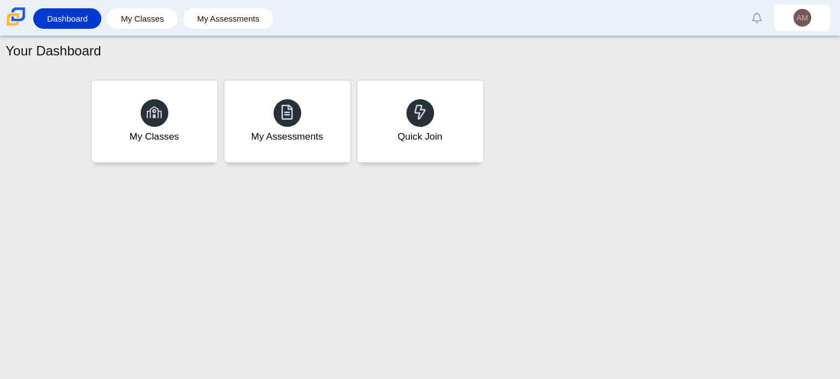 Image resolution: width=840 pixels, height=379 pixels. I want to click on a: Alerts, so click(757, 18).